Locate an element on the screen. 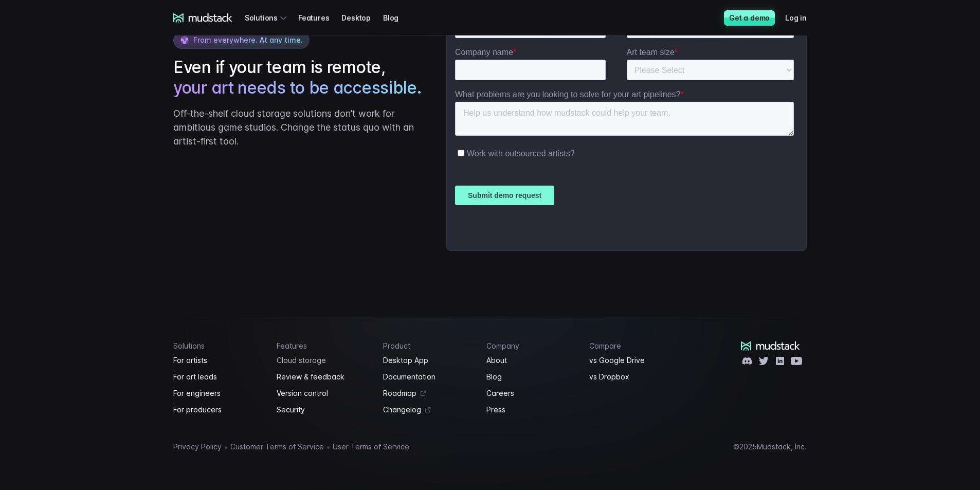 The height and width of the screenshot is (490, 980). a: For engineers is located at coordinates (219, 394).